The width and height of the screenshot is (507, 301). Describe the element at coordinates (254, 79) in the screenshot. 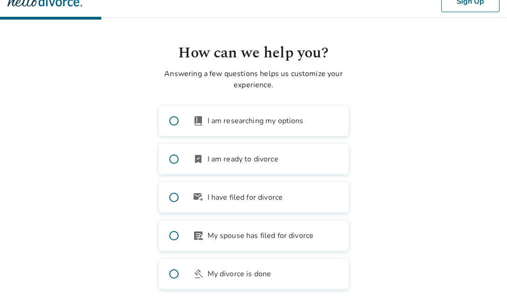

I see `p: Answering a few questions helps us customize your experience.` at that location.